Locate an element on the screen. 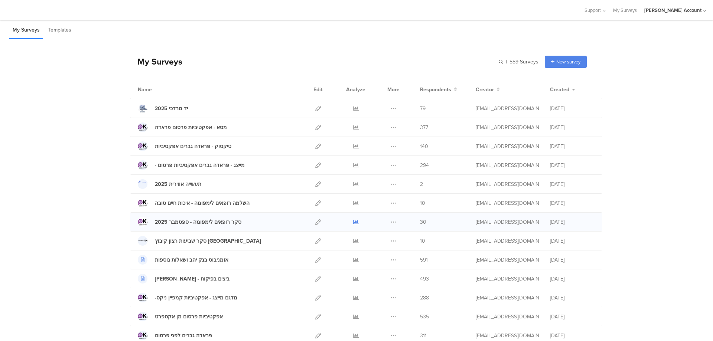 This screenshot has height=341, width=713. span: 377 is located at coordinates (424, 127).